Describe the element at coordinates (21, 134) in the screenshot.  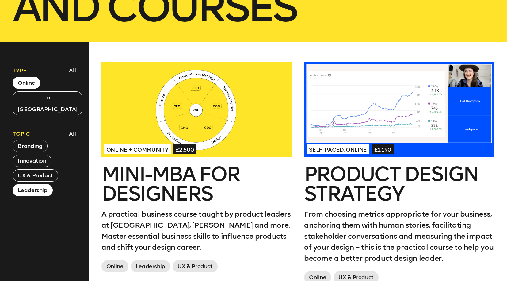
I see `span: Topic` at that location.